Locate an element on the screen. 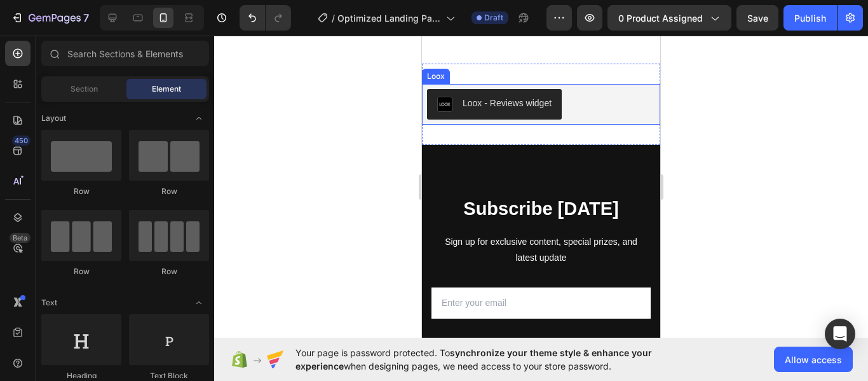 The height and width of the screenshot is (381, 868). span: Save is located at coordinates (758, 18).